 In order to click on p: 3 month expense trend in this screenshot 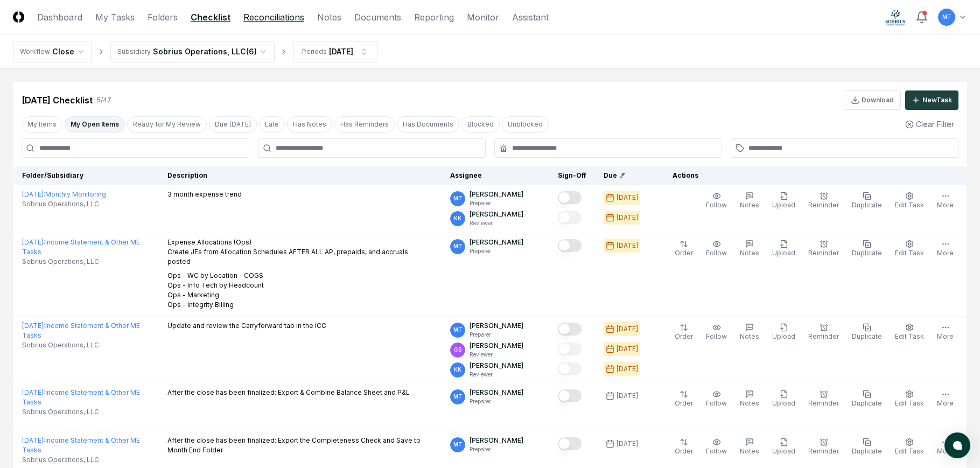, I will do `click(205, 194)`.